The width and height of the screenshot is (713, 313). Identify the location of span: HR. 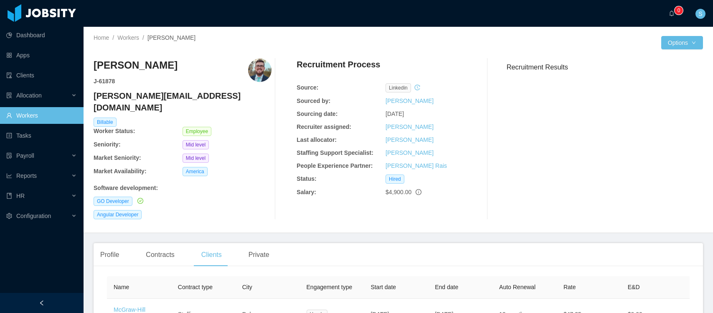
(20, 196).